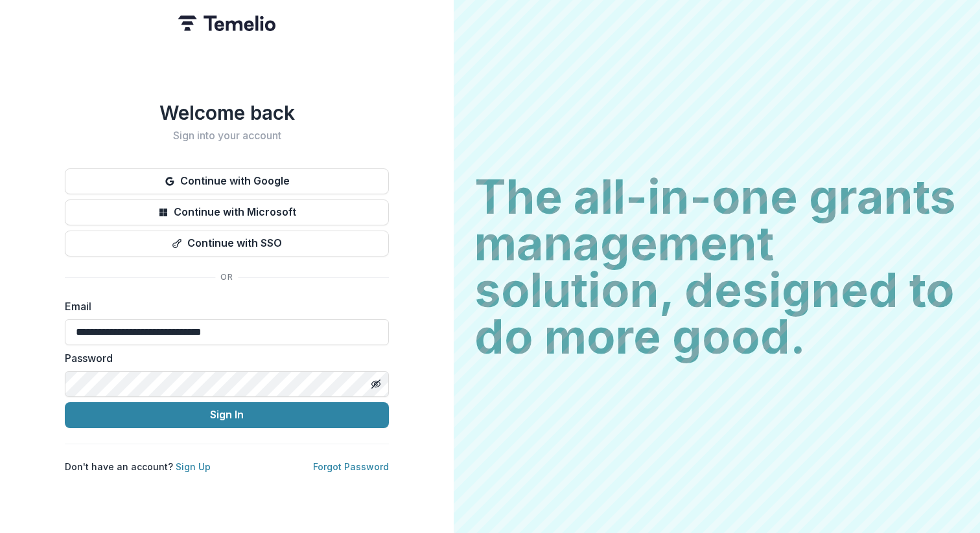 Image resolution: width=980 pixels, height=533 pixels. I want to click on button: Sign In, so click(227, 415).